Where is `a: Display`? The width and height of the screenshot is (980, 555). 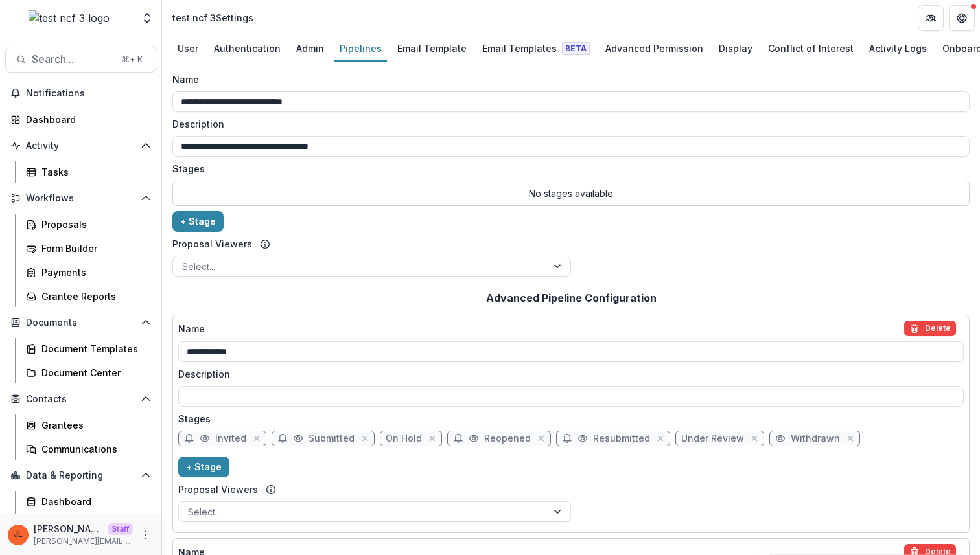 a: Display is located at coordinates (735, 49).